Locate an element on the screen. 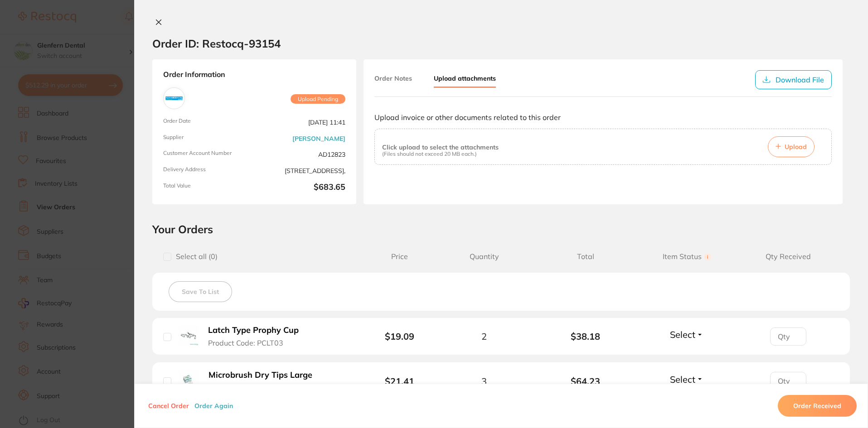 This screenshot has width=868, height=428. img: Adam Dental is located at coordinates (174, 98).